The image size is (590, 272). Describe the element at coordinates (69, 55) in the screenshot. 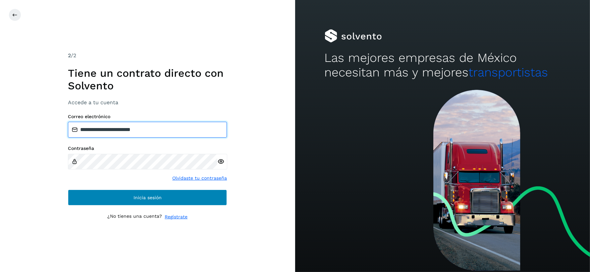

I see `span: 2` at that location.